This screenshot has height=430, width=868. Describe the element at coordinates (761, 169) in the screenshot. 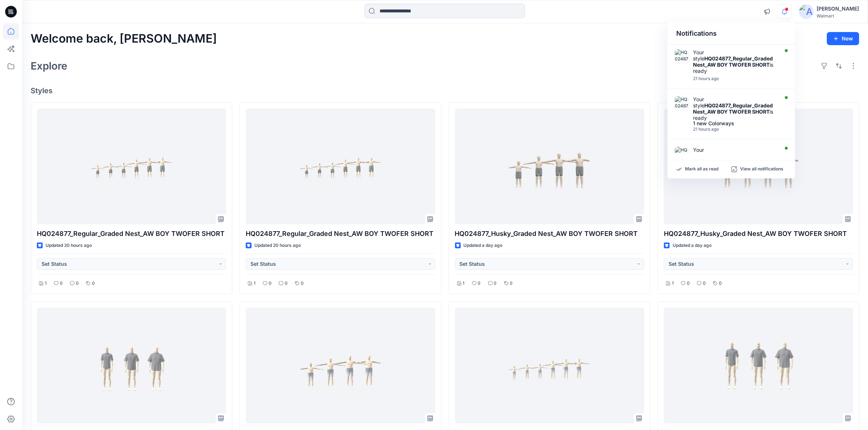

I see `p: View all notifications` at that location.